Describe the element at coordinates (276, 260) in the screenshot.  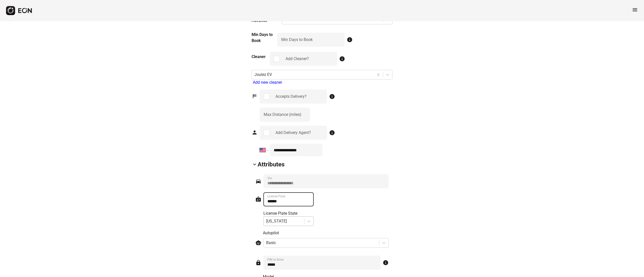
I see `label: PIN to Drive` at that location.